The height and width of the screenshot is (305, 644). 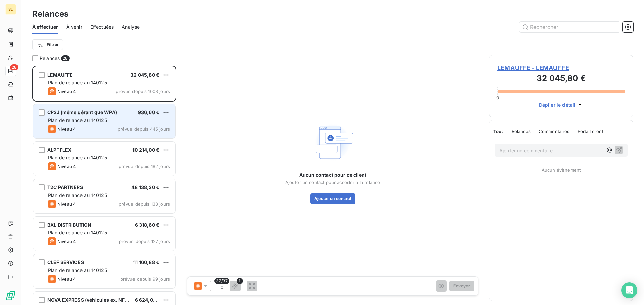 I want to click on input: Rechercher, so click(x=569, y=27).